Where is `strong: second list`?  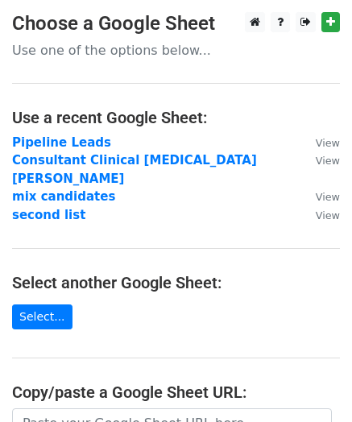 strong: second list is located at coordinates (48, 215).